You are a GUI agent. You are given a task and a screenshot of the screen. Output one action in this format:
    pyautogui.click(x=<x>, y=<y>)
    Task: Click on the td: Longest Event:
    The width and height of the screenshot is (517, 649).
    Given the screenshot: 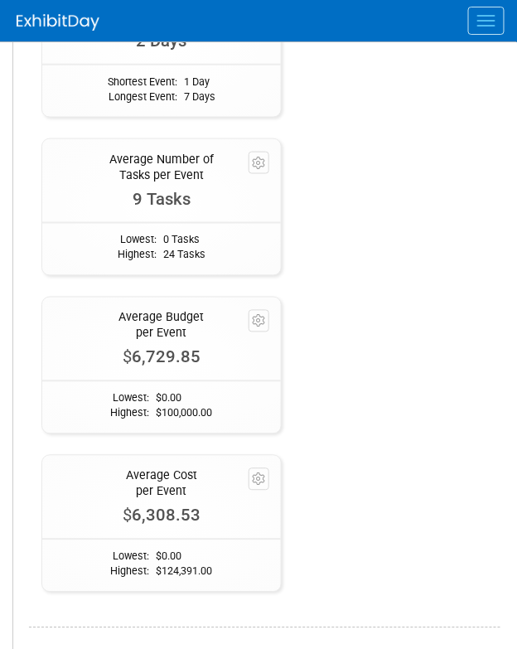 What is the action you would take?
    pyautogui.click(x=143, y=97)
    